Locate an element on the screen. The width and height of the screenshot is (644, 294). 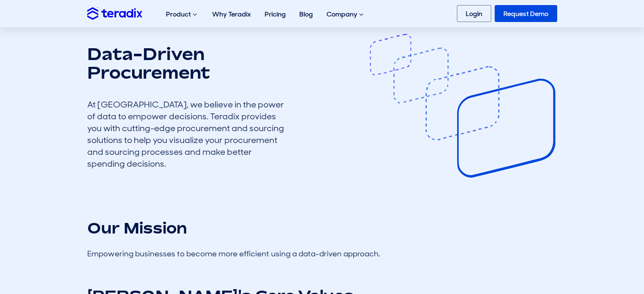
a: Login is located at coordinates (474, 14).